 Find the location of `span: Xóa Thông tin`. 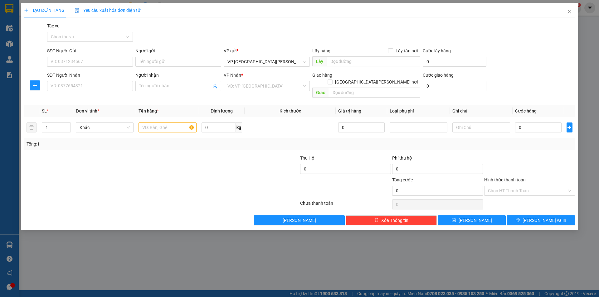

span: Xóa Thông tin is located at coordinates (394, 220).